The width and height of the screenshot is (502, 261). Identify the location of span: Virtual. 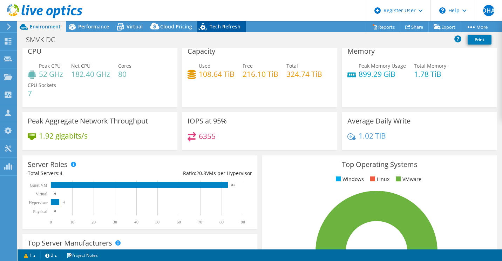
(135, 26).